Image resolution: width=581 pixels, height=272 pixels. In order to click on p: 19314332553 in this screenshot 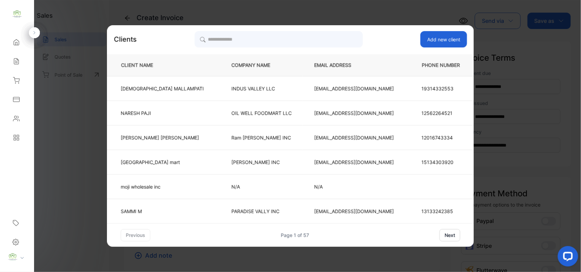, I will do `click(441, 88)`.